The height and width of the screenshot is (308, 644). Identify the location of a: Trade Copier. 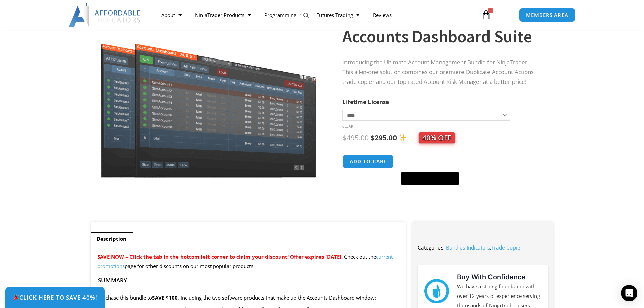
(507, 247).